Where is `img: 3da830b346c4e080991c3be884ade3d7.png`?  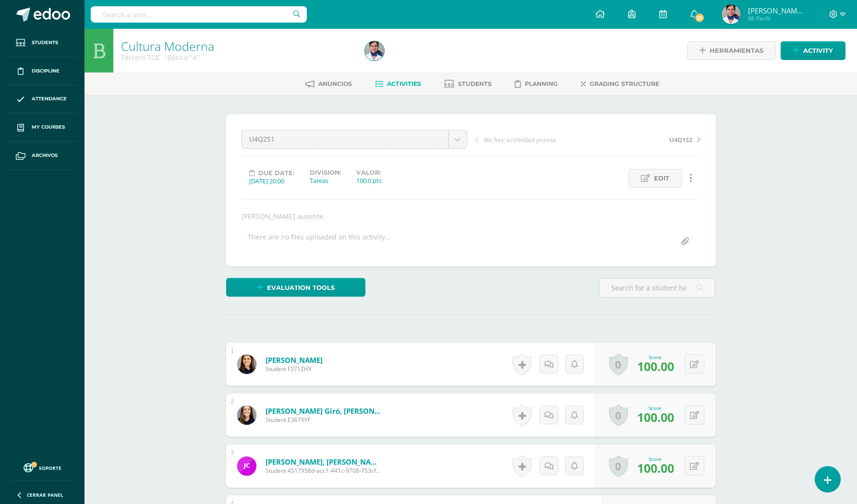 img: 3da830b346c4e080991c3be884ade3d7.png is located at coordinates (247, 415).